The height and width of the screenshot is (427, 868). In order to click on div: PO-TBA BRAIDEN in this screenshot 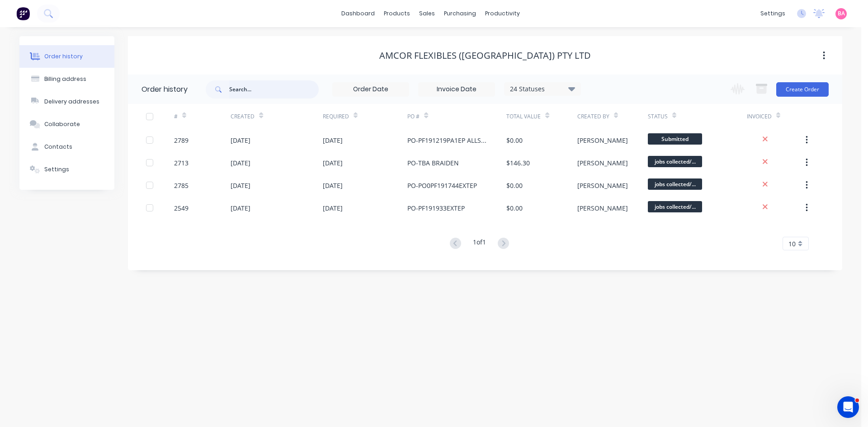, I will do `click(433, 163)`.